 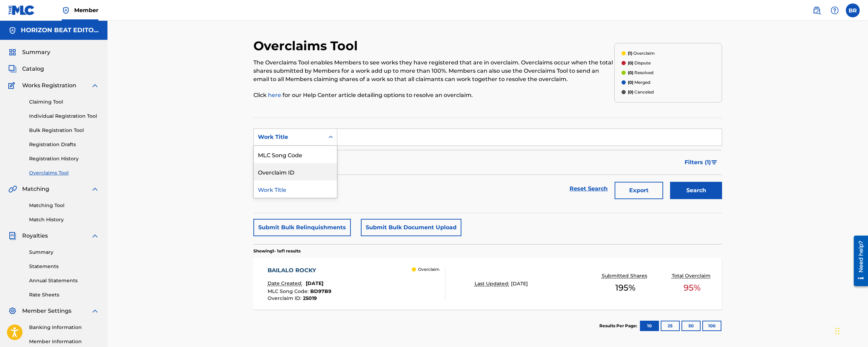 What do you see at coordinates (64, 252) in the screenshot?
I see `a: Summary` at bounding box center [64, 252].